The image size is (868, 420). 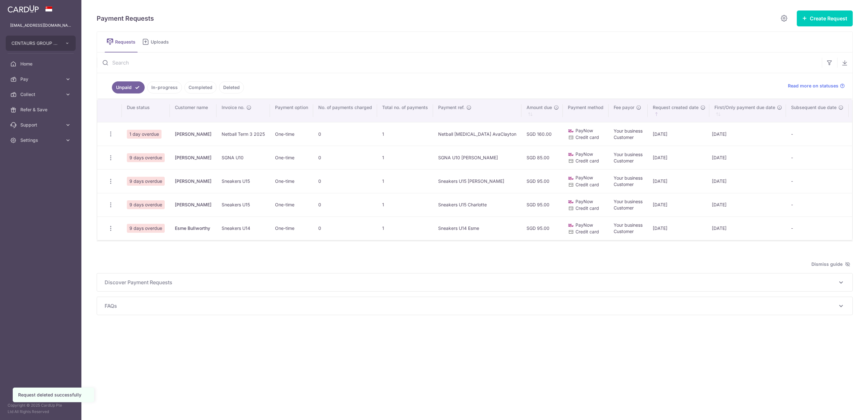 I want to click on th: Customer name, so click(x=193, y=111).